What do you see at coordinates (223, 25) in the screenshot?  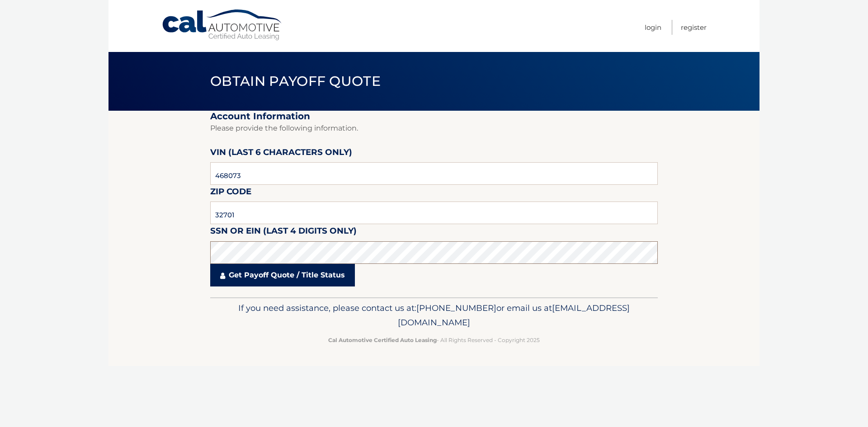 I see `a: Cal Automotive` at bounding box center [223, 25].